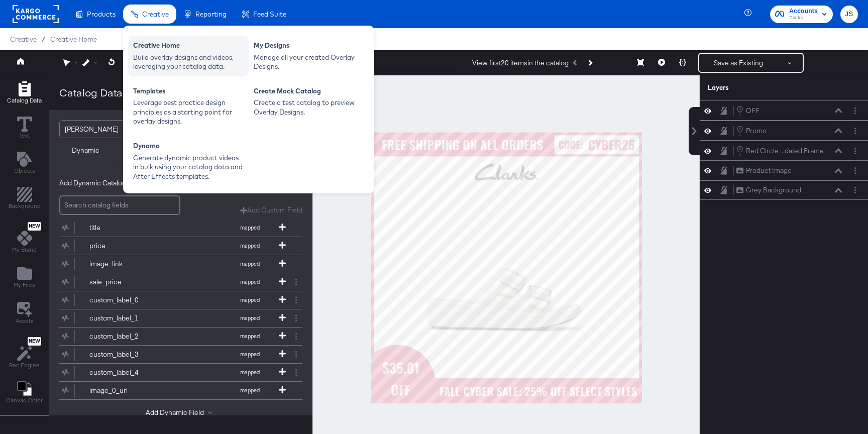 This screenshot has height=434, width=868. Describe the element at coordinates (125, 318) in the screenshot. I see `div: custom_label_1` at that location.